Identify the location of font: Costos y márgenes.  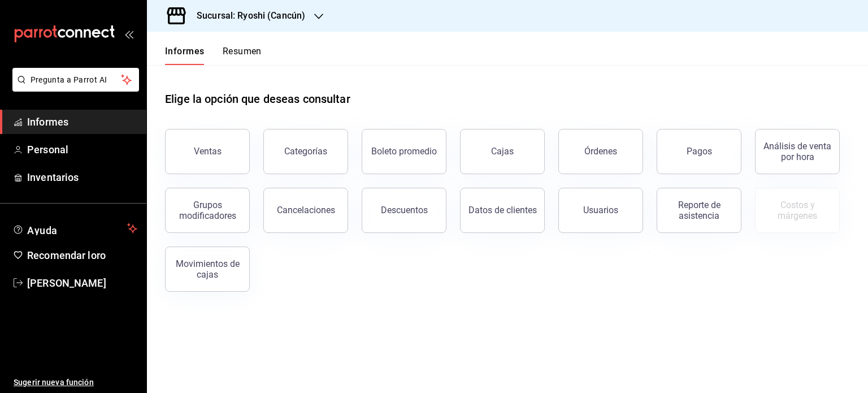
(797, 210).